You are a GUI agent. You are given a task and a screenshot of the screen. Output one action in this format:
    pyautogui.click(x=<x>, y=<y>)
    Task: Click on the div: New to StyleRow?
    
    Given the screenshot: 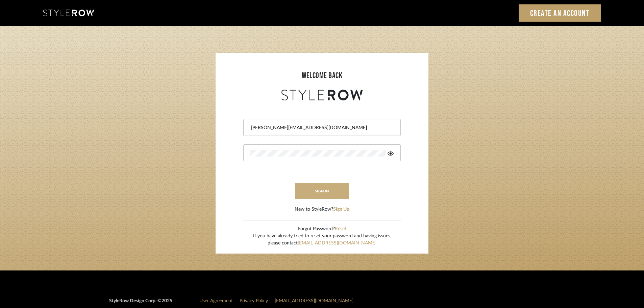 What is the action you would take?
    pyautogui.click(x=322, y=209)
    